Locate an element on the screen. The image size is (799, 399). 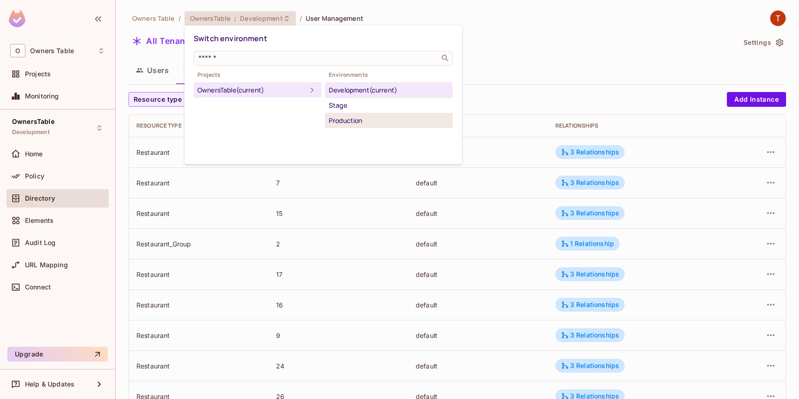
div: Stage is located at coordinates (389, 105).